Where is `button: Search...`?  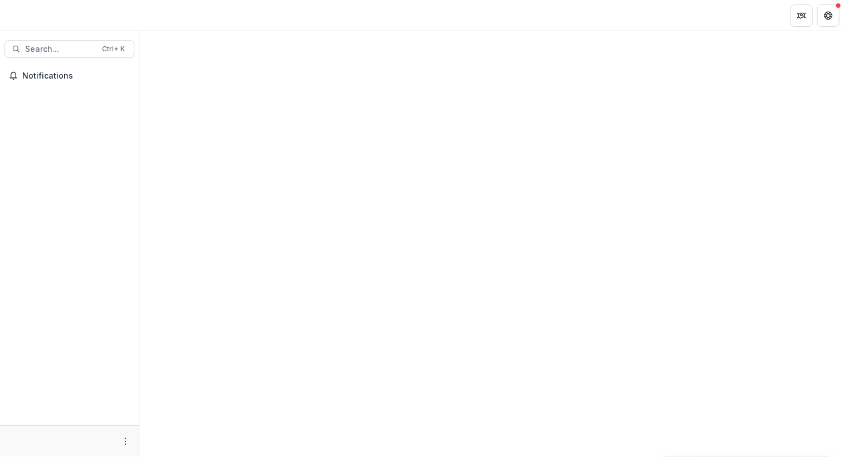
button: Search... is located at coordinates (69, 49).